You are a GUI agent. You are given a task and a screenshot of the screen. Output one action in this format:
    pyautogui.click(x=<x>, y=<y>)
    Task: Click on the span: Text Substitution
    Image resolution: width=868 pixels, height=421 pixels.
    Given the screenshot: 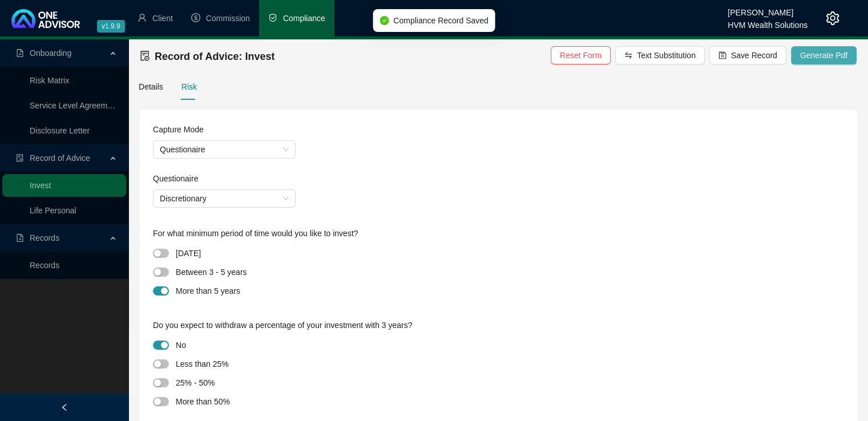 What is the action you would take?
    pyautogui.click(x=666, y=55)
    